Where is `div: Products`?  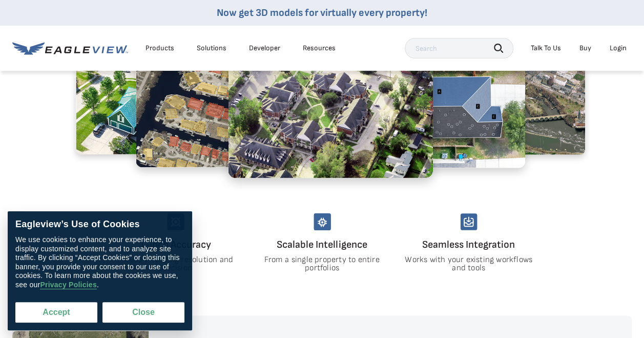
div: Products is located at coordinates (160, 48).